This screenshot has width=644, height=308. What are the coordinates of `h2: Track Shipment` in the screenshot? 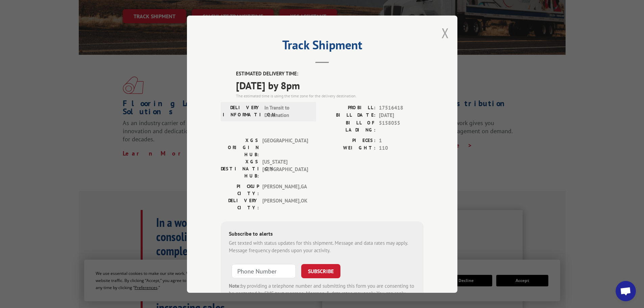 It's located at (322, 46).